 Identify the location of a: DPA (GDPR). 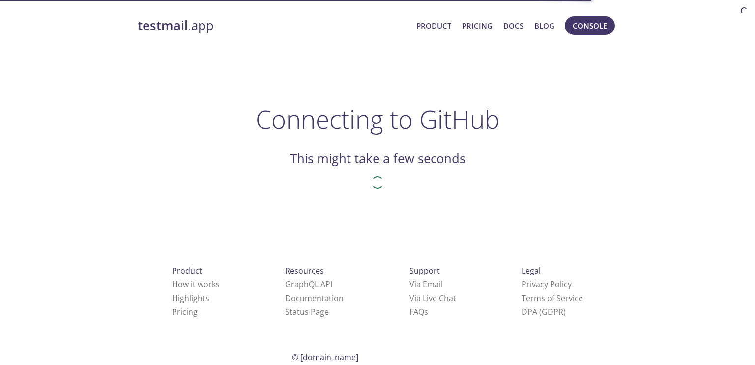
(544, 312).